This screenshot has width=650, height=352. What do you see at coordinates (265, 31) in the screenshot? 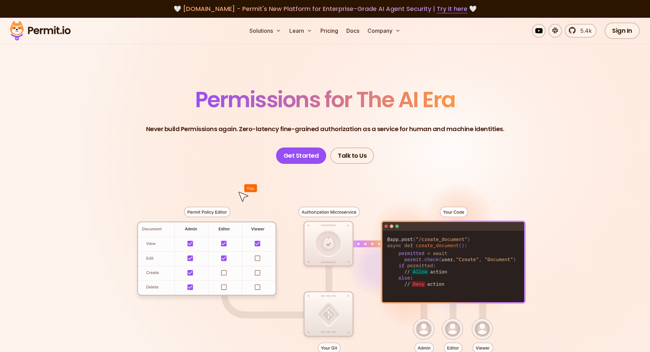
I see `button: Solutions` at bounding box center [265, 31].